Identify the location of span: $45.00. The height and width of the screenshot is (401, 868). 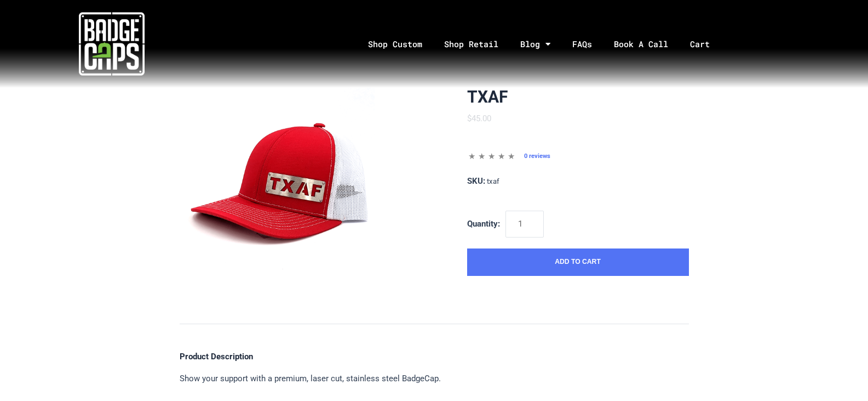
(479, 119).